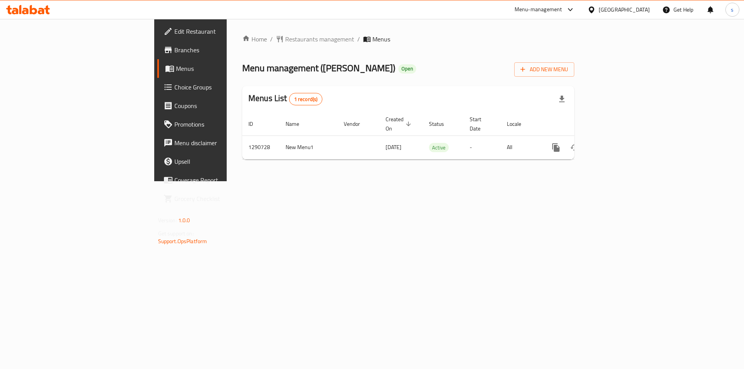 The height and width of the screenshot is (369, 744). I want to click on a: Restaurants management, so click(315, 39).